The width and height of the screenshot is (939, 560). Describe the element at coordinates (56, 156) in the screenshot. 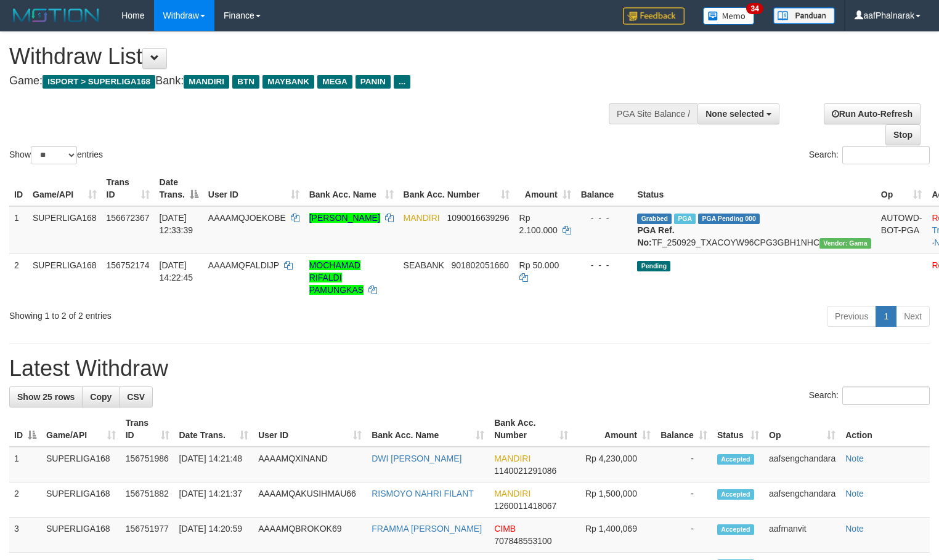

I see `label: Show entries` at that location.